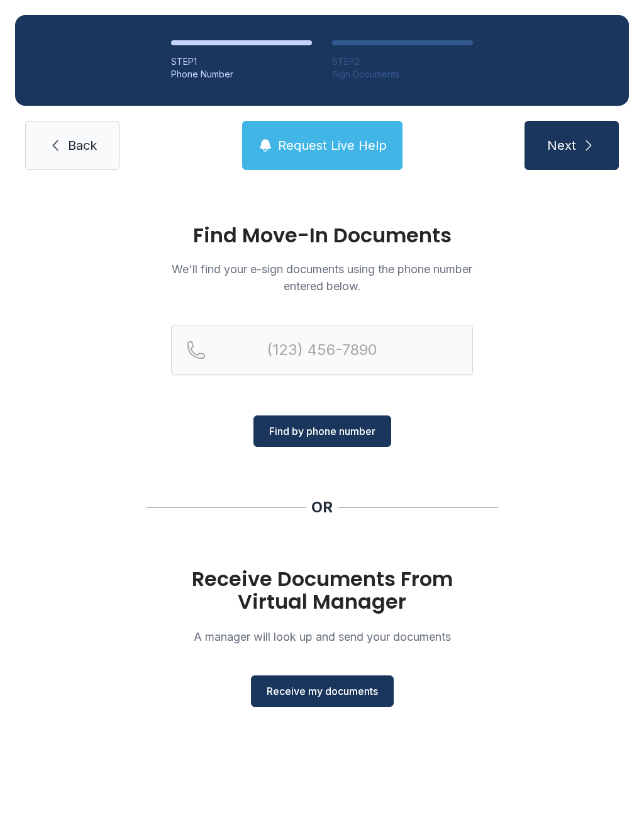  What do you see at coordinates (402, 62) in the screenshot?
I see `div: STEP 2` at bounding box center [402, 62].